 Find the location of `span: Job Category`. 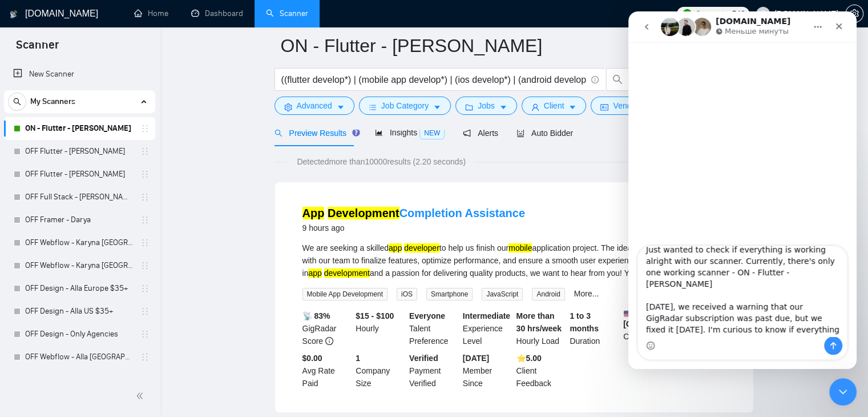

span: Job Category is located at coordinates (404, 106).